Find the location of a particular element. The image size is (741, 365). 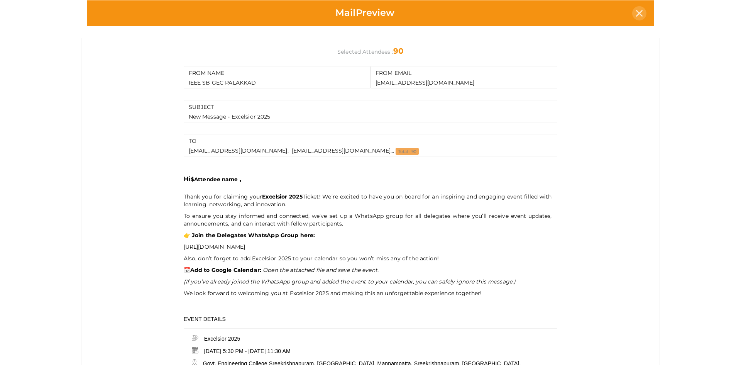

b: 👉 Join the Delegates WhatsApp Group here: is located at coordinates (249, 235).